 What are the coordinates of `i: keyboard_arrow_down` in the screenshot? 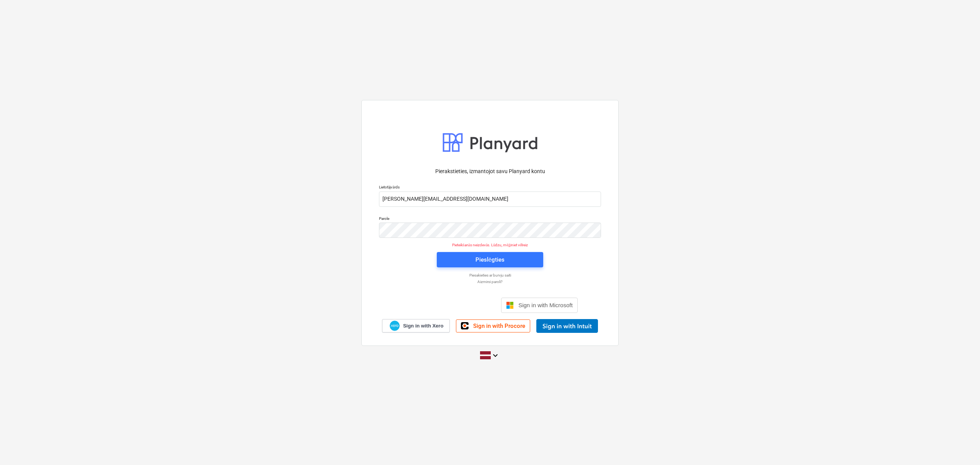 It's located at (495, 355).